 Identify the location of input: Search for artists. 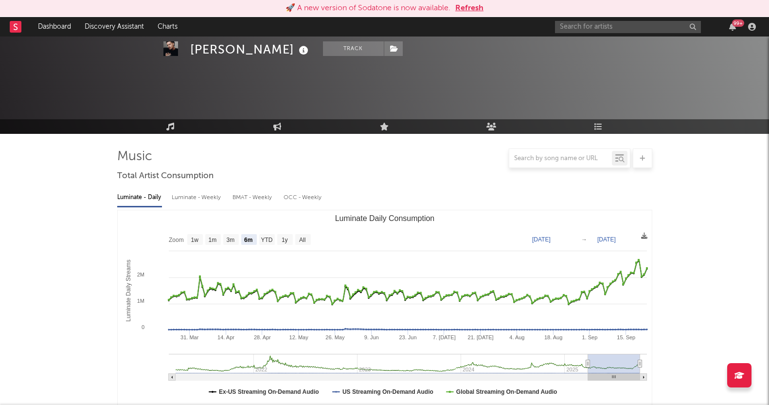
(628, 27).